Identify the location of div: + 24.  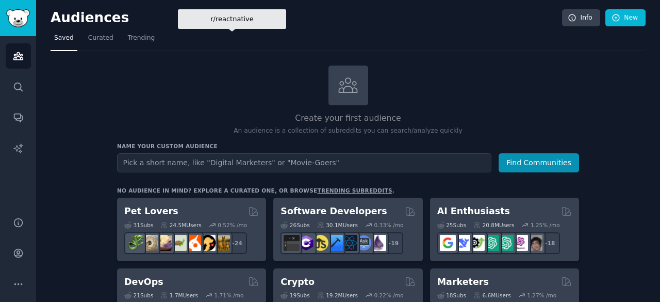
(236, 243).